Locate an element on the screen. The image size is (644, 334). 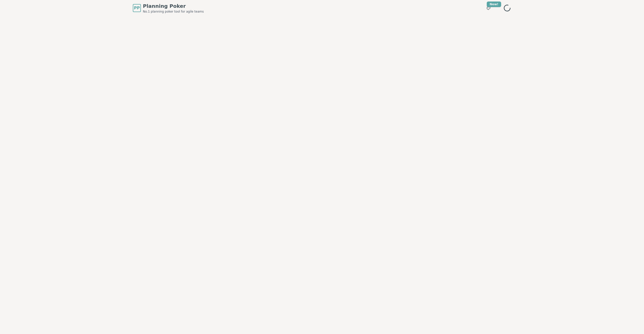
span: No.1 planning poker tool for agile teams is located at coordinates (174, 12).